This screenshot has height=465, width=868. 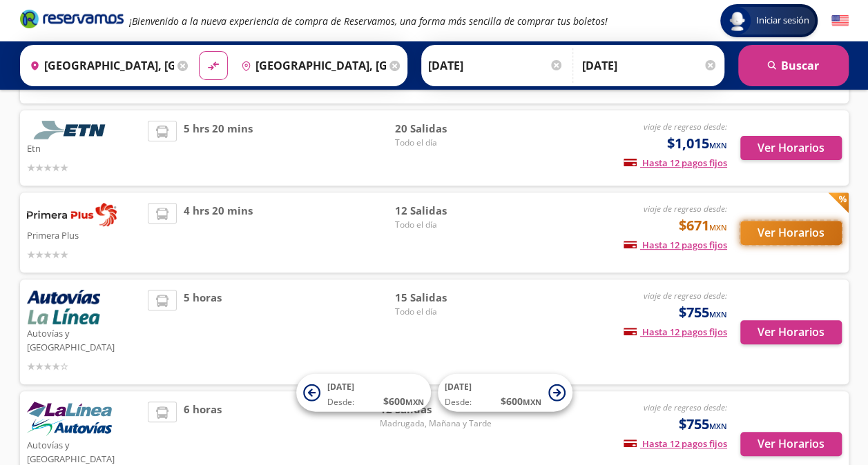 What do you see at coordinates (435, 424) in the screenshot?
I see `span: Madrugada, Mañana y Tarde` at bounding box center [435, 424].